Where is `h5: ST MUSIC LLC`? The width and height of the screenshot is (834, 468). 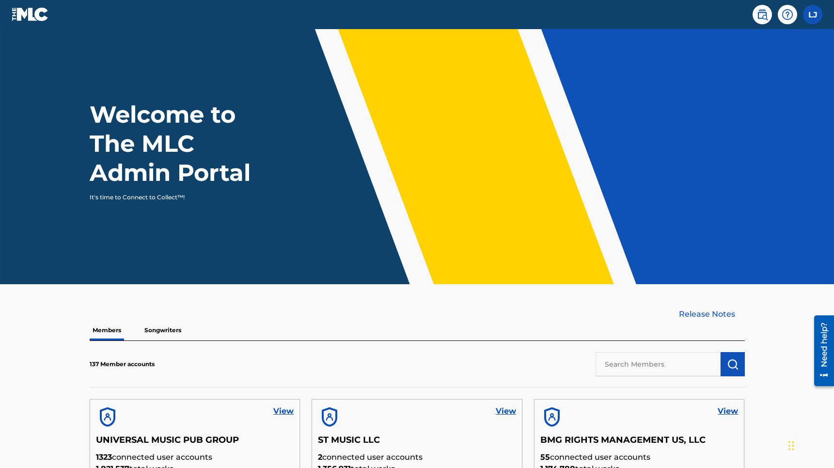
h5: ST MUSIC LLC is located at coordinates (417, 443).